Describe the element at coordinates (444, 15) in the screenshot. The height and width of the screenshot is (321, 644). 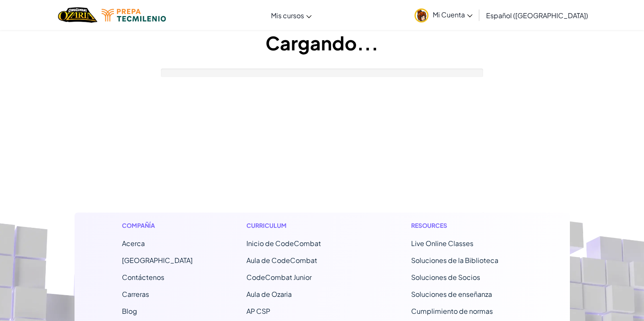
I see `a: Mi Cuenta` at that location.